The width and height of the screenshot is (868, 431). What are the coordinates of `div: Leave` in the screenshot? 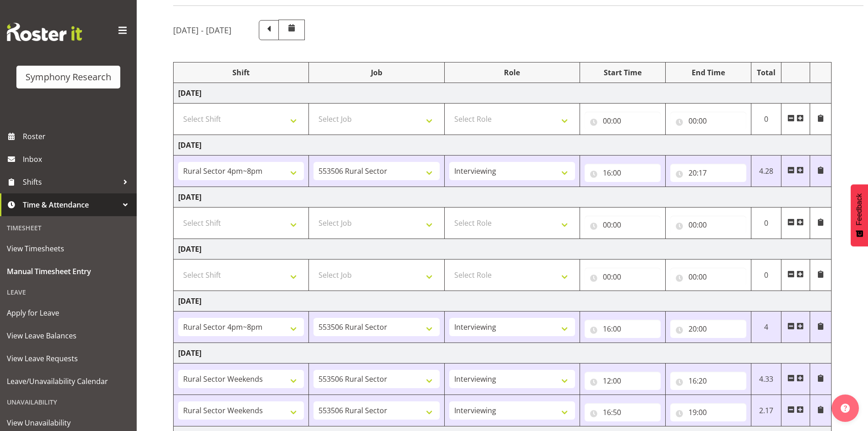 It's located at (69, 292).